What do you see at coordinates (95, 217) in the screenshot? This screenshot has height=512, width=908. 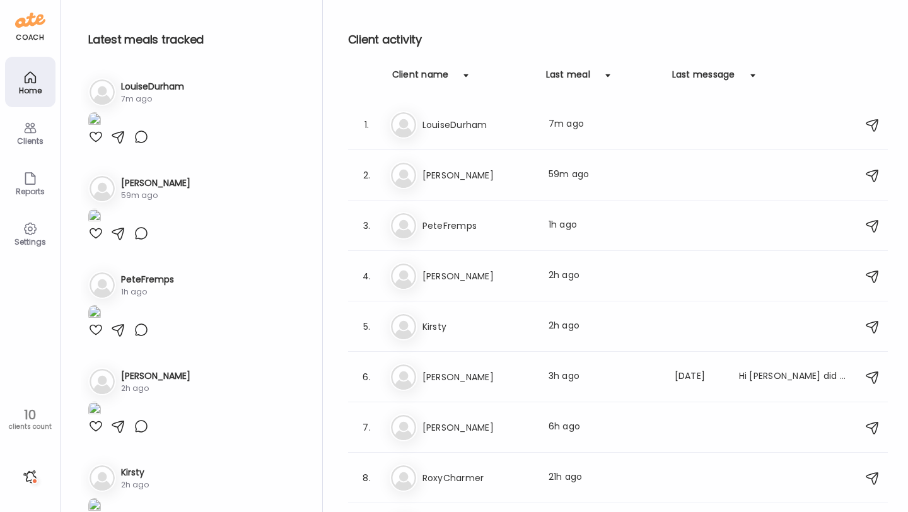 I see `img: images%2Fx2mjt0MkUFaPO2EjM5VOthJZYch1%2F6GyJrY0y4mkOGwCtvgUW%2FQKqx3gI5sCfk2b2Onecl_1080` at bounding box center [95, 217].